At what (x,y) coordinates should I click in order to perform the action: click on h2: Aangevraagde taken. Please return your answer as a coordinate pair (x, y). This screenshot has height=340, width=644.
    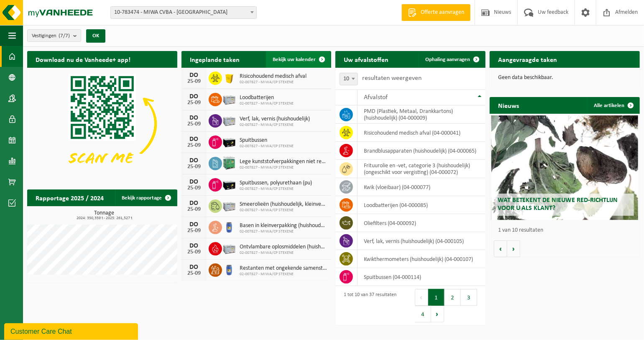
    Looking at the image, I should click on (527, 59).